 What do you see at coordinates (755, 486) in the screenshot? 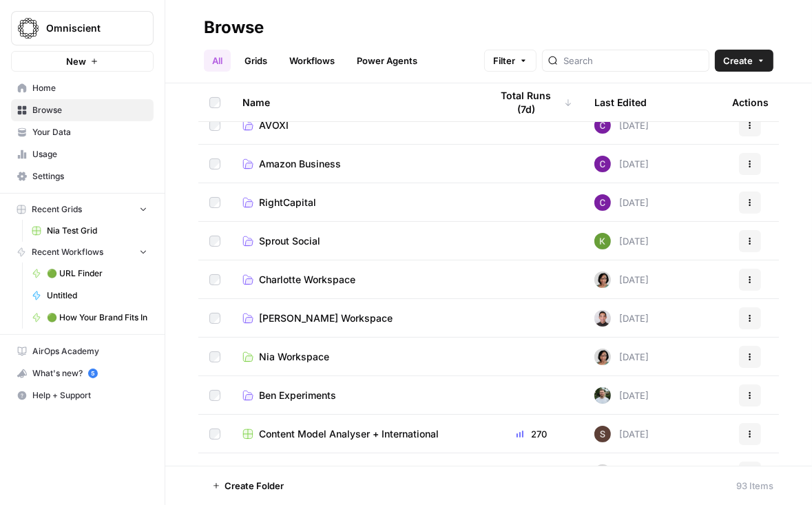
I see `div: 93 Items` at bounding box center [755, 486].